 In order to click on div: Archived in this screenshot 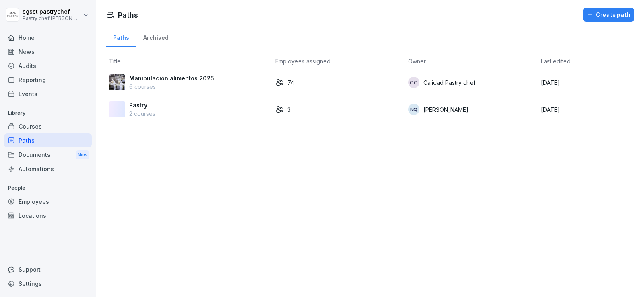, I will do `click(156, 37)`.